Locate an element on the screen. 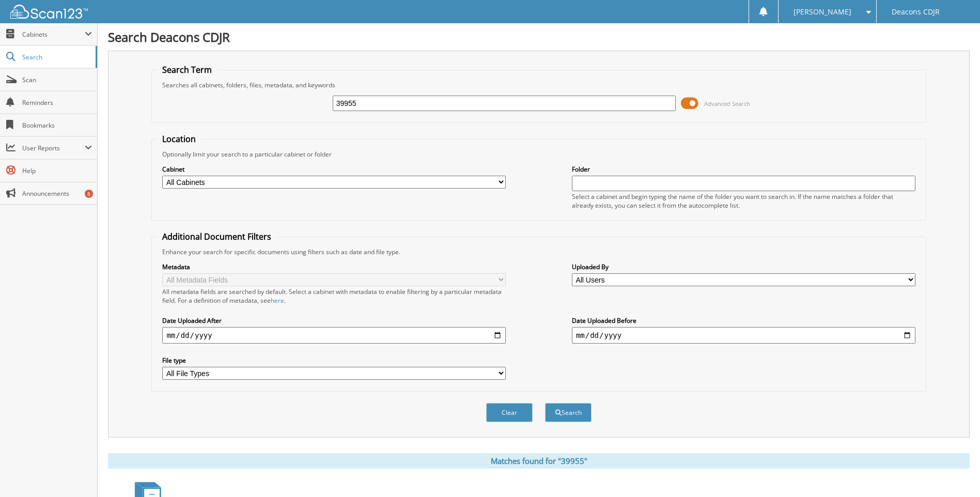 This screenshot has width=980, height=497. span: User Reports is located at coordinates (53, 148).